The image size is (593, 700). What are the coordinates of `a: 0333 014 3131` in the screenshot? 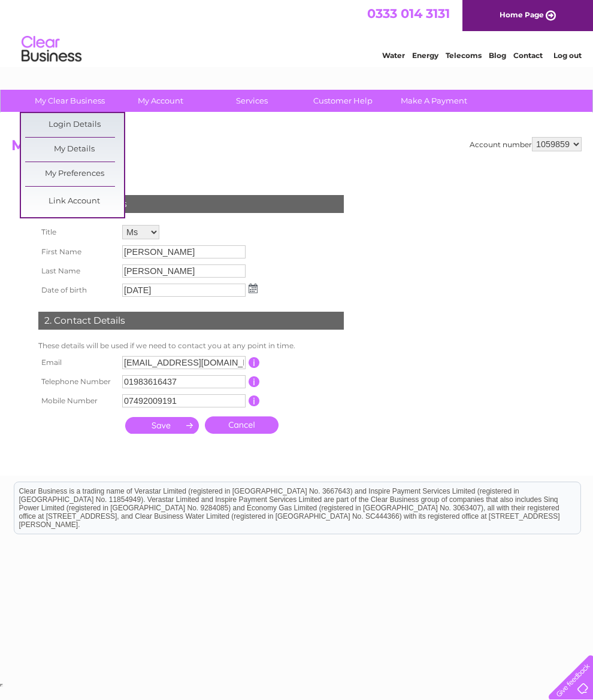 It's located at (409, 14).